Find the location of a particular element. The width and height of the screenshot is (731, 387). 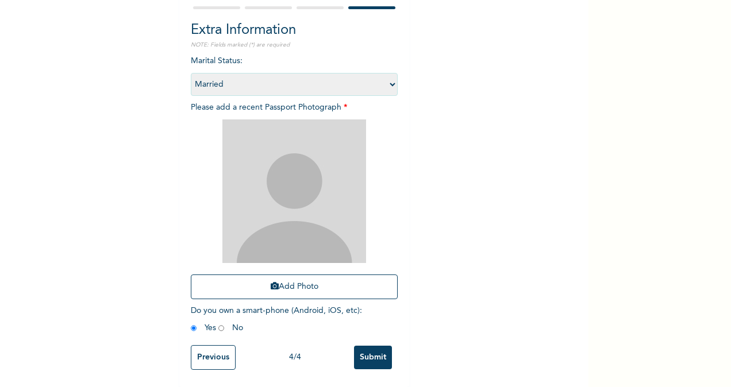

button: Add Photo is located at coordinates (294, 287).